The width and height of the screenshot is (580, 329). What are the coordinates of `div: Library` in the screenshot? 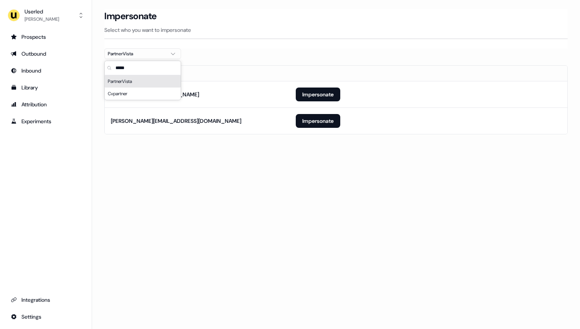 It's located at (46, 87).